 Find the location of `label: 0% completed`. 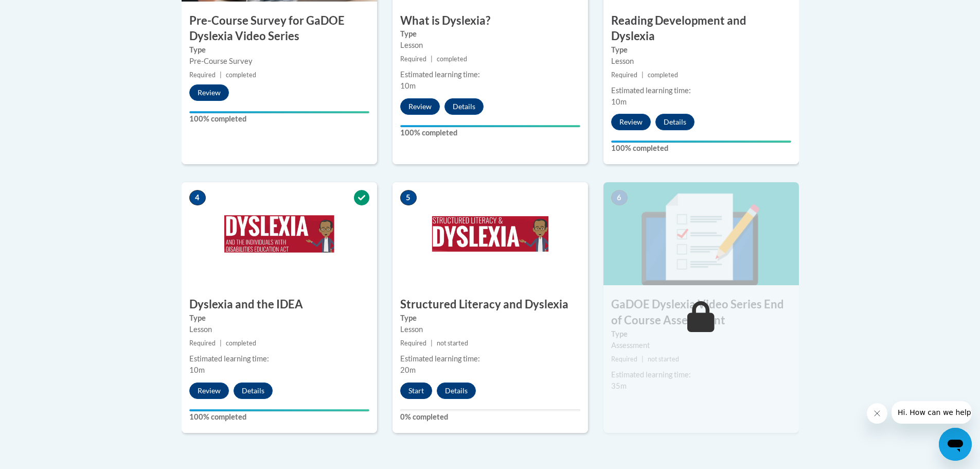

label: 0% completed is located at coordinates (491, 417).